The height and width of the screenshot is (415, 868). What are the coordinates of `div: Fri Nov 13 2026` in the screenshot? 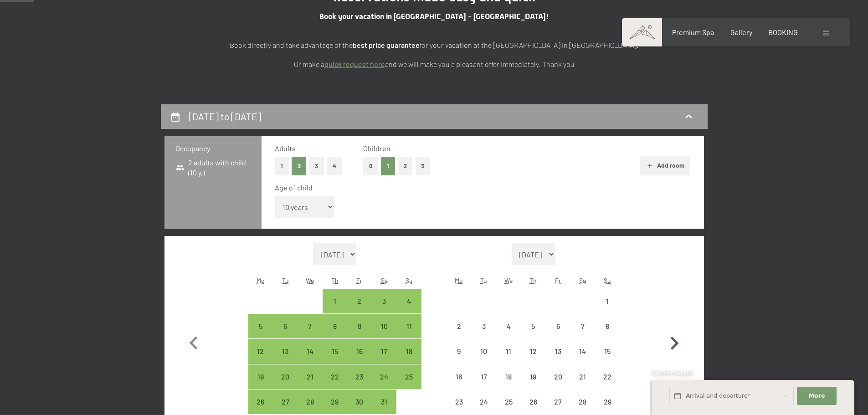 It's located at (557, 351).